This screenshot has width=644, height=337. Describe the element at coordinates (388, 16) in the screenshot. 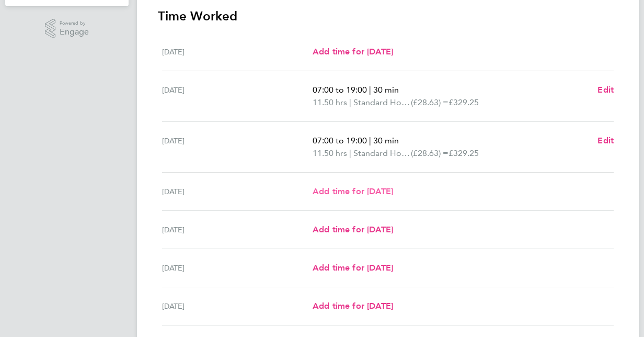

I see `h3: Time Worked` at that location.